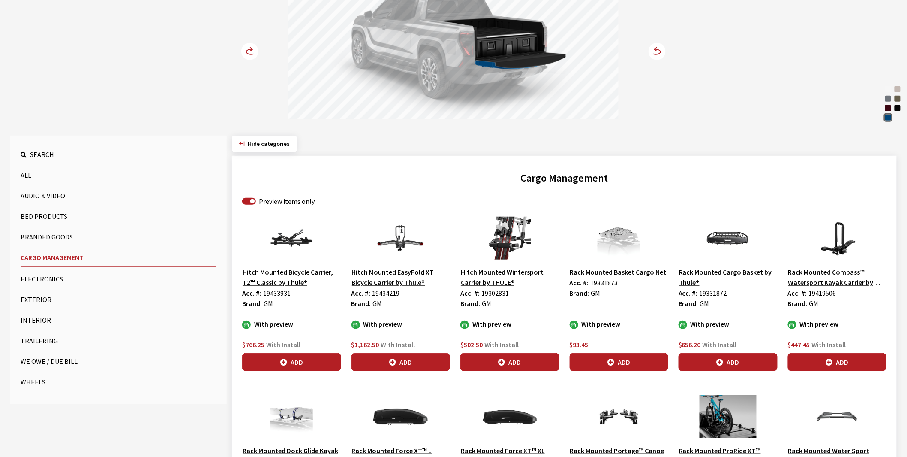 The image size is (907, 457). Describe the element at coordinates (823, 293) in the screenshot. I see `span: 19419506` at that location.